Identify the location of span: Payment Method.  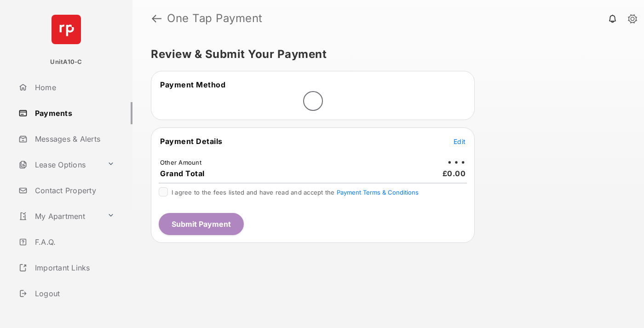
(193, 85).